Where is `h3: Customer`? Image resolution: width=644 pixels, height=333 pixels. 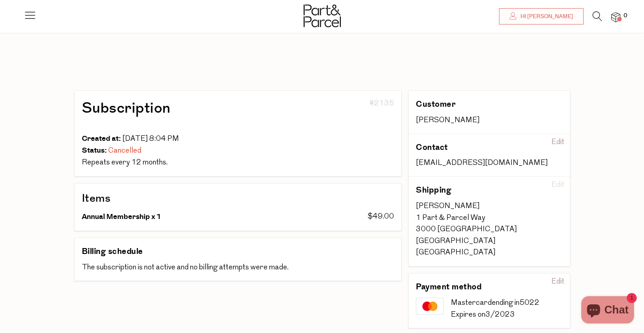 h3: Customer is located at coordinates (475, 104).